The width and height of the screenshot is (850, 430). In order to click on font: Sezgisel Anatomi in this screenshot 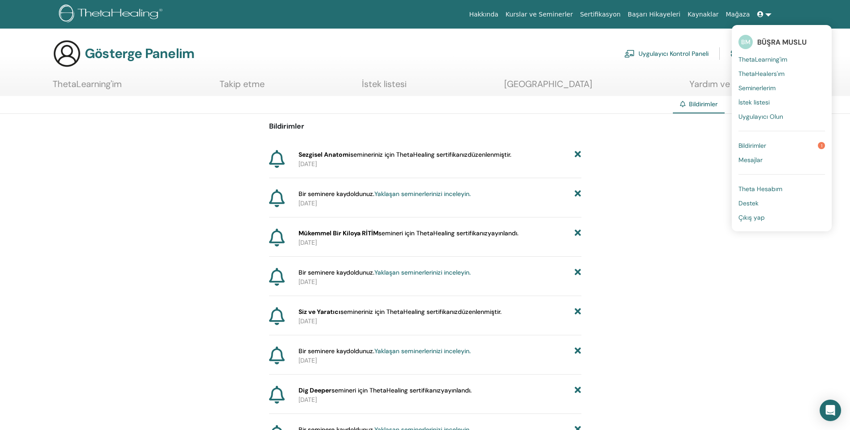, I will do `click(324, 154)`.